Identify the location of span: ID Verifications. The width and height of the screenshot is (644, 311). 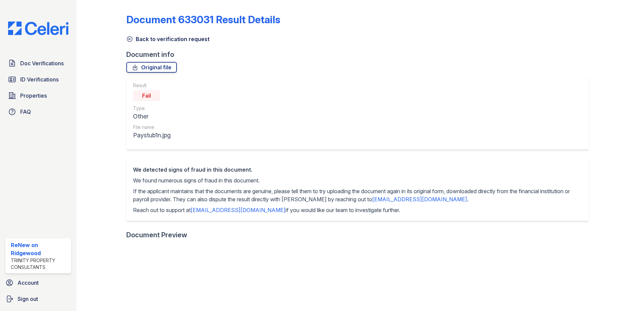
(39, 80).